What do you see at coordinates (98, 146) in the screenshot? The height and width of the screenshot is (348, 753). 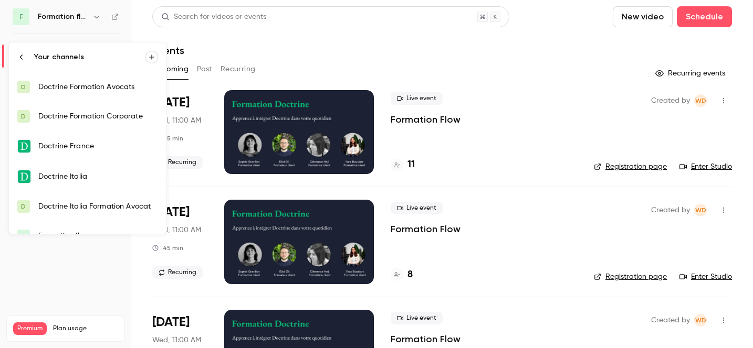 I see `div: Doctrine France` at bounding box center [98, 146].